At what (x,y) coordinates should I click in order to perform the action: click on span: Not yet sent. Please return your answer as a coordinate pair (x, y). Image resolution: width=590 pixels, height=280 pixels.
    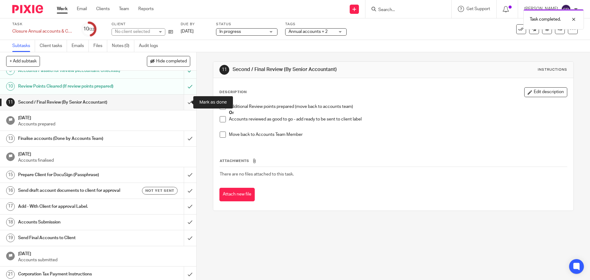
    Looking at the image, I should click on (160, 191).